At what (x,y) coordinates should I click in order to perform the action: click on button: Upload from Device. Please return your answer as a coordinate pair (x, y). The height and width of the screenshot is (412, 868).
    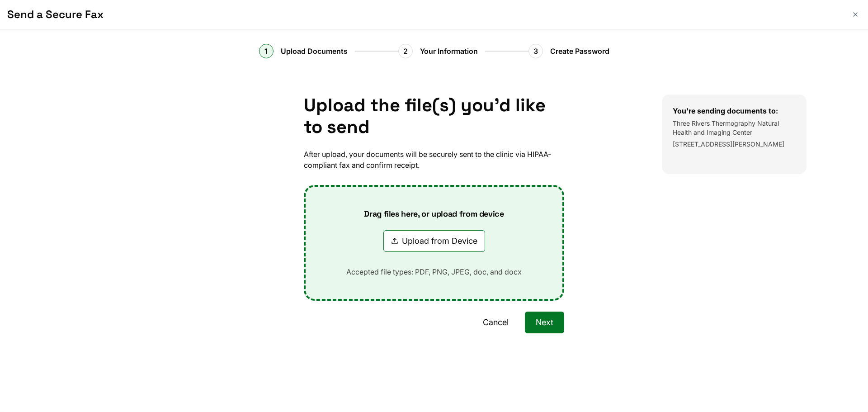
    Looking at the image, I should click on (434, 241).